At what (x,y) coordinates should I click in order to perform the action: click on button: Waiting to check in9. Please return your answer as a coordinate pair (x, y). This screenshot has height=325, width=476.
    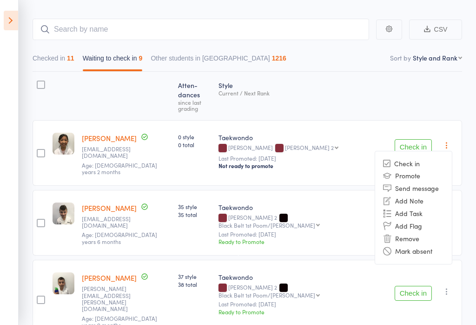
    Looking at the image, I should click on (113, 60).